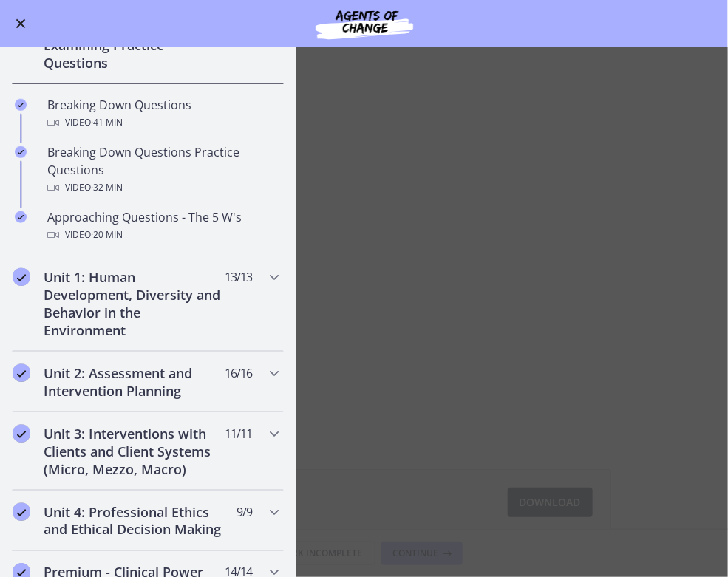  What do you see at coordinates (134, 304) in the screenshot?
I see `h2: Unit 1: Human Development, Diversity and Behavior in the Environment` at bounding box center [134, 304].